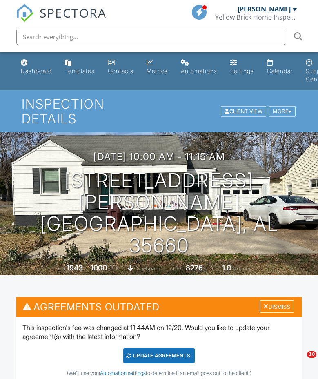 This screenshot has width=318, height=379. What do you see at coordinates (147, 268) in the screenshot?
I see `span: crawlspace` at bounding box center [147, 268].